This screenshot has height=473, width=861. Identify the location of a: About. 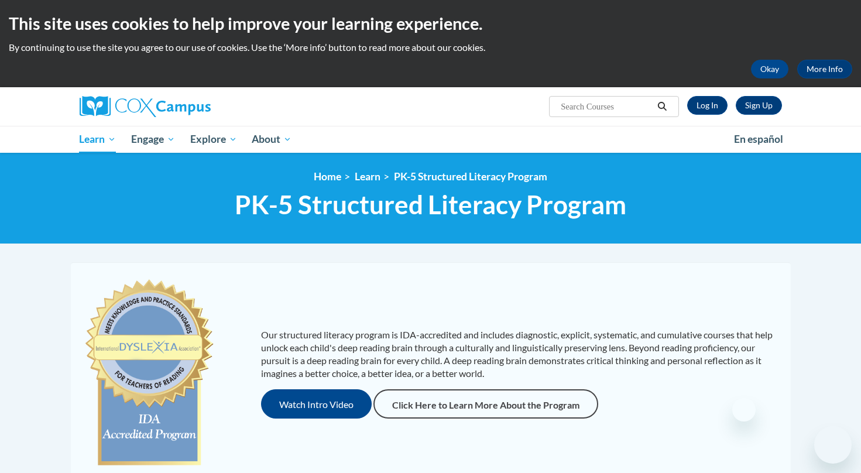
(272, 139).